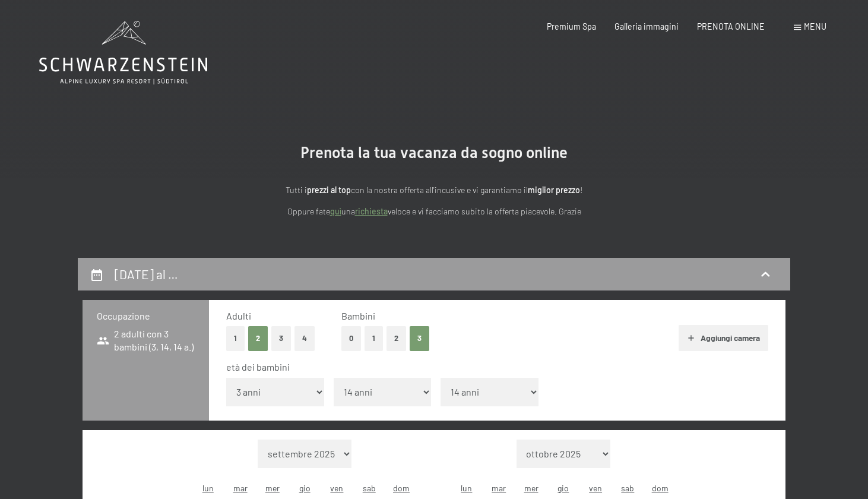 Image resolution: width=868 pixels, height=499 pixels. Describe the element at coordinates (647, 26) in the screenshot. I see `a: Galleria immagini` at that location.